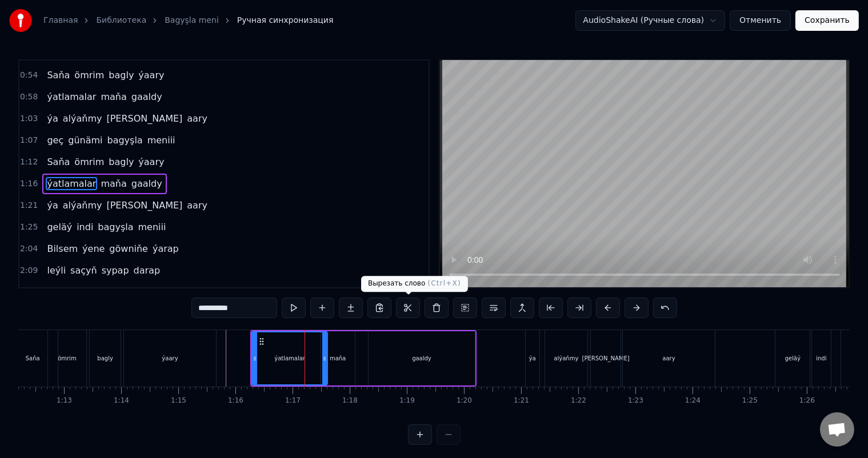 The image size is (868, 458). Describe the element at coordinates (147, 270) in the screenshot. I see `span: darap` at that location.